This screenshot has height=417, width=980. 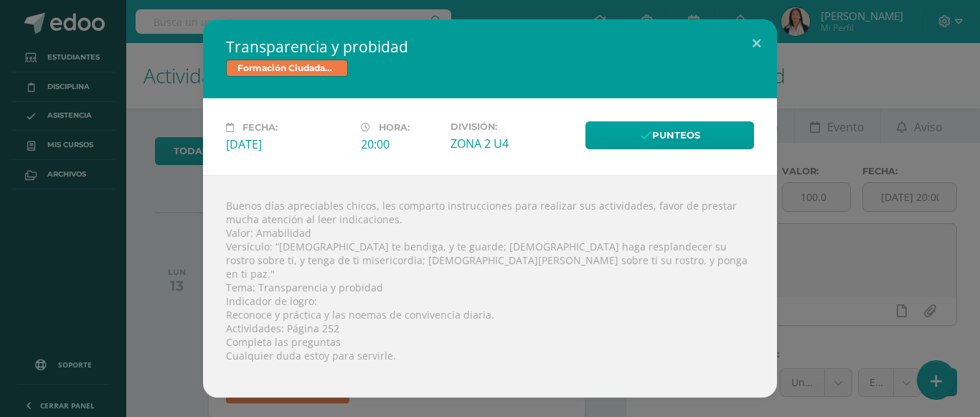 What do you see at coordinates (394, 127) in the screenshot?
I see `span: Hora:` at bounding box center [394, 127].